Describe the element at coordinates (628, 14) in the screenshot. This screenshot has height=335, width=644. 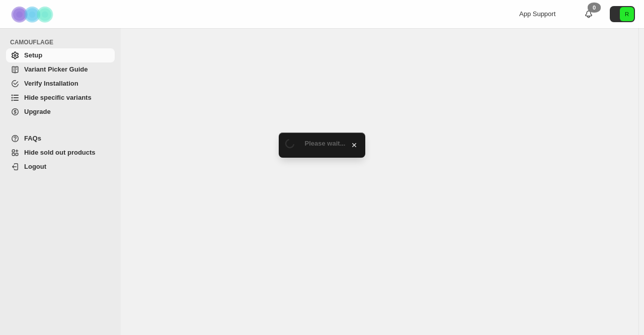
I see `span: Avatar with initials R` at that location.